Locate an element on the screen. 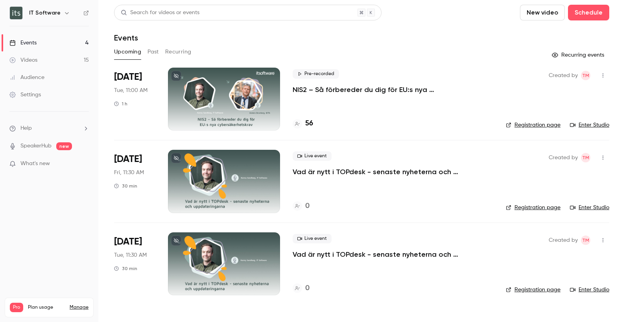 Image resolution: width=625 pixels, height=322 pixels. h1: Events is located at coordinates (126, 38).